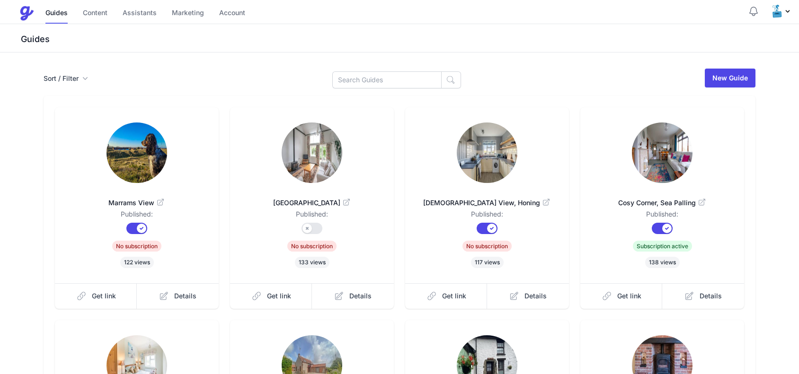 This screenshot has width=799, height=374. I want to click on a: Marrams View, so click(137, 198).